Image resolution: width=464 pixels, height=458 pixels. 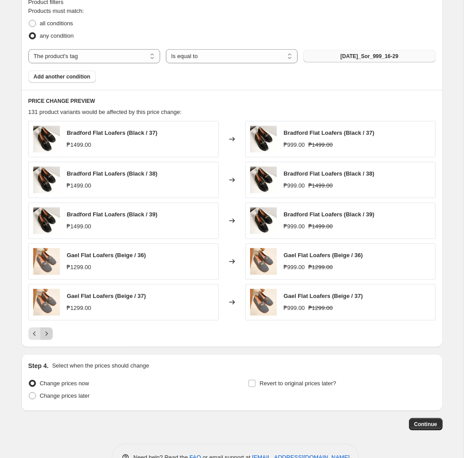 What do you see at coordinates (426, 424) in the screenshot?
I see `span: Continue` at bounding box center [426, 424].